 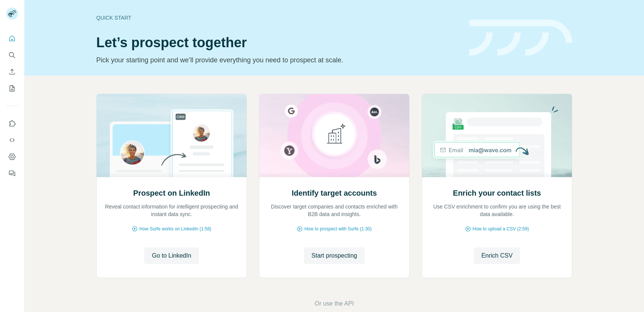 What do you see at coordinates (12, 156) in the screenshot?
I see `button: Dashboard` at bounding box center [12, 156].